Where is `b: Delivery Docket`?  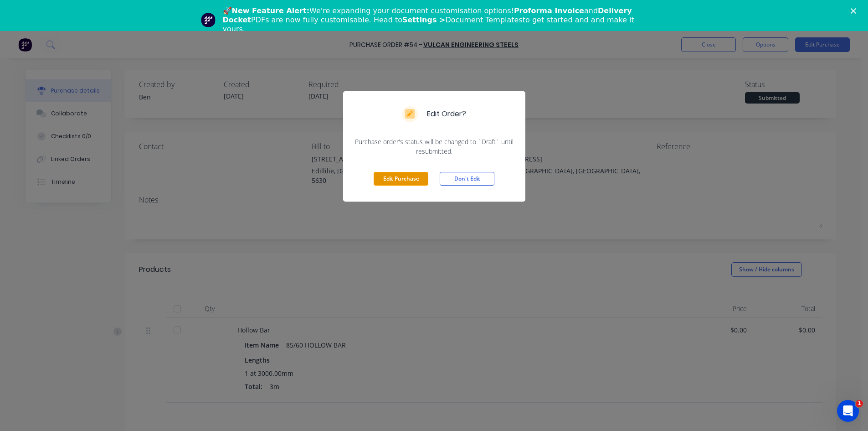 b: Delivery Docket is located at coordinates (427, 15).